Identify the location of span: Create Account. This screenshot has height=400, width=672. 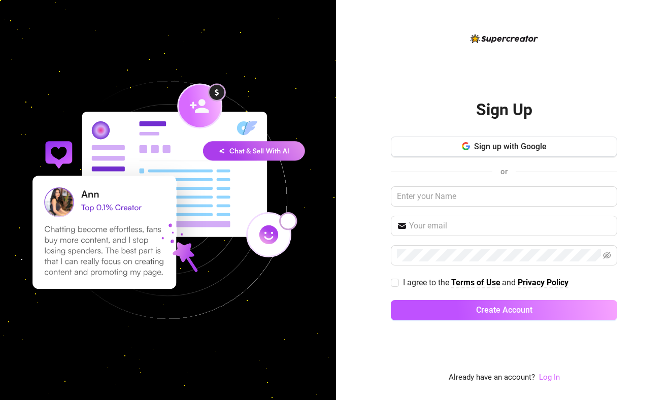
(504, 309).